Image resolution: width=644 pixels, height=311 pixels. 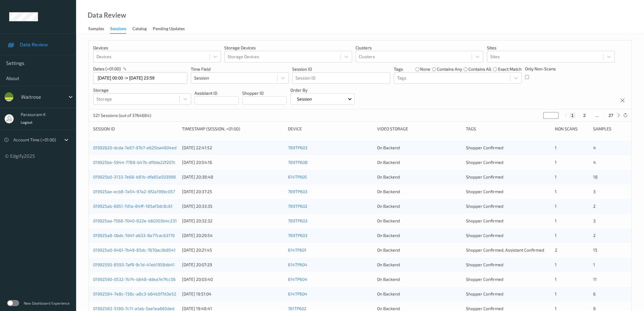 What do you see at coordinates (323, 90) in the screenshot?
I see `p: Order By` at bounding box center [323, 90].